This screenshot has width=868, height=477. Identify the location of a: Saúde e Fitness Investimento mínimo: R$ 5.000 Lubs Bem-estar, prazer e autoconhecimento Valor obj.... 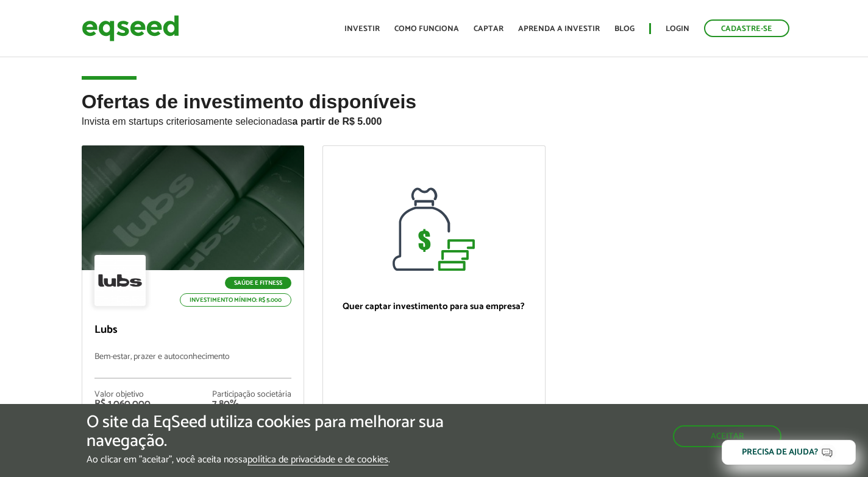
(193, 300).